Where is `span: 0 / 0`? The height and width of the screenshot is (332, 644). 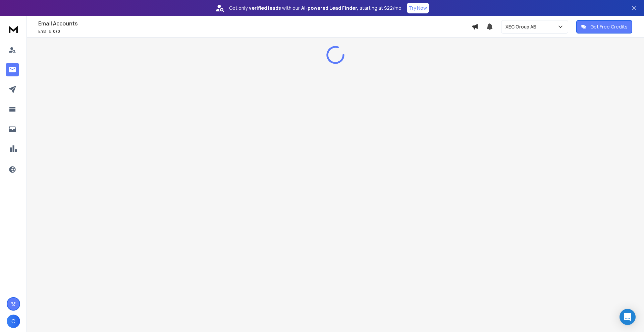
span: 0 / 0 is located at coordinates (56, 31).